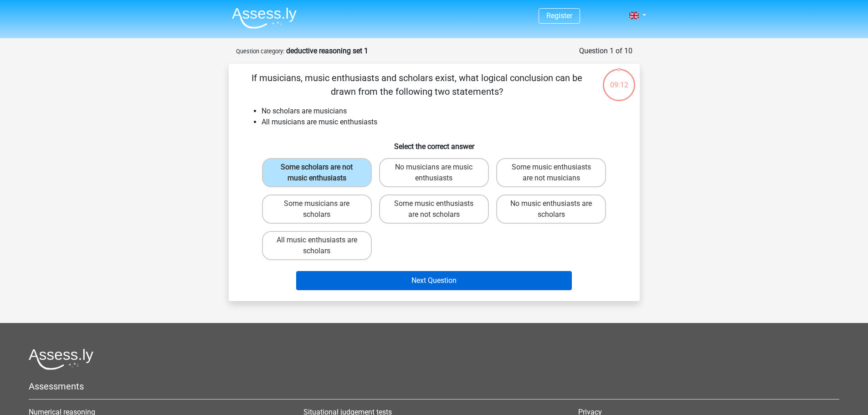  Describe the element at coordinates (317, 209) in the screenshot. I see `label: Some musicians are scholars` at that location.